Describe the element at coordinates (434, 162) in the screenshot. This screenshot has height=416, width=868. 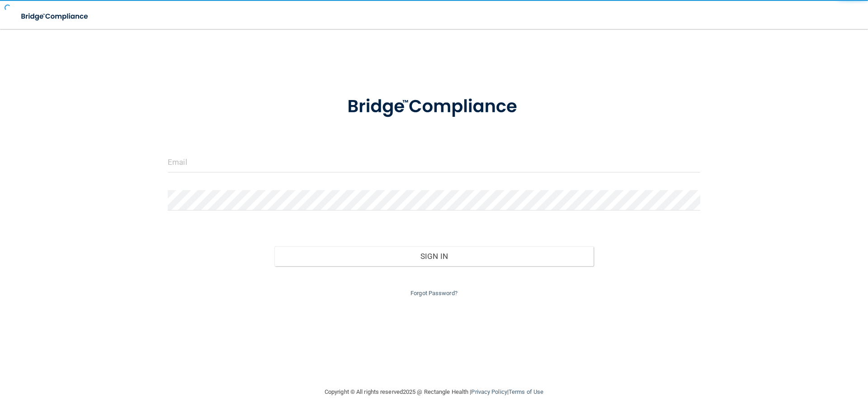
I see `input: Email` at that location.